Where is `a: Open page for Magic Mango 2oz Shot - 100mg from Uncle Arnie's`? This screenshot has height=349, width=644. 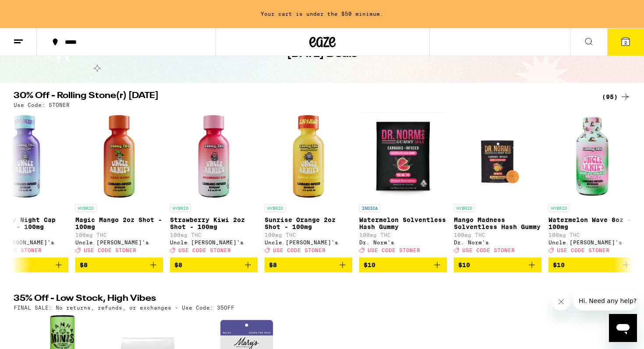 a: Open page for Magic Mango 2oz Shot - 100mg from Uncle Arnie's is located at coordinates (119, 185).